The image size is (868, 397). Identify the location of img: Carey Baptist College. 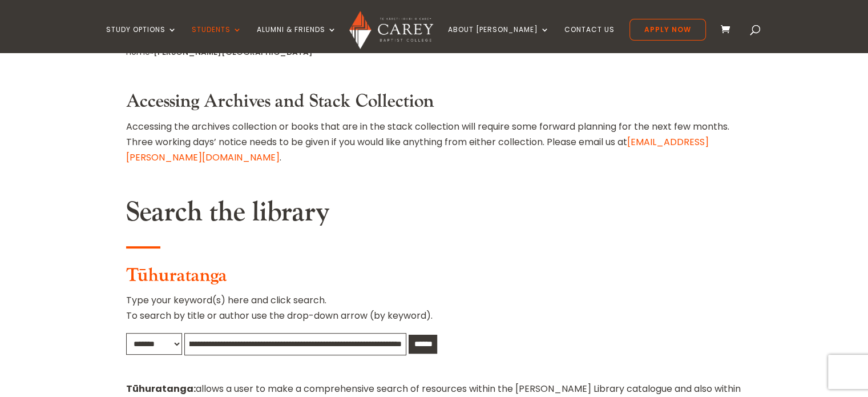
(391, 29).